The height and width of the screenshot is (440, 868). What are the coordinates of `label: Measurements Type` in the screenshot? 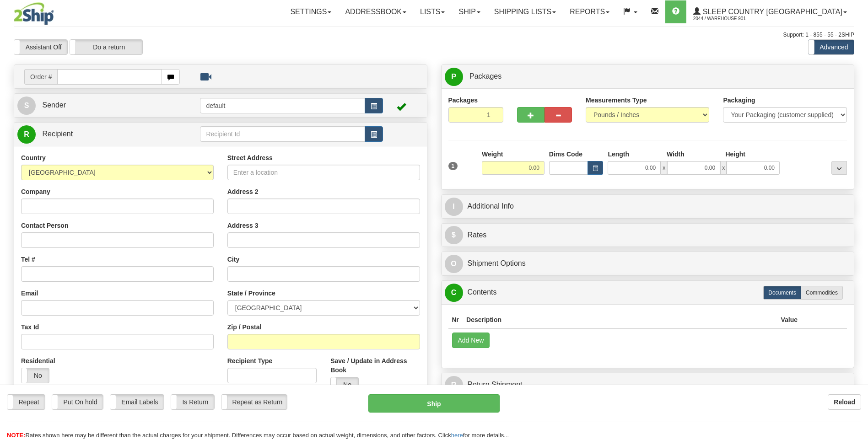 It's located at (616, 100).